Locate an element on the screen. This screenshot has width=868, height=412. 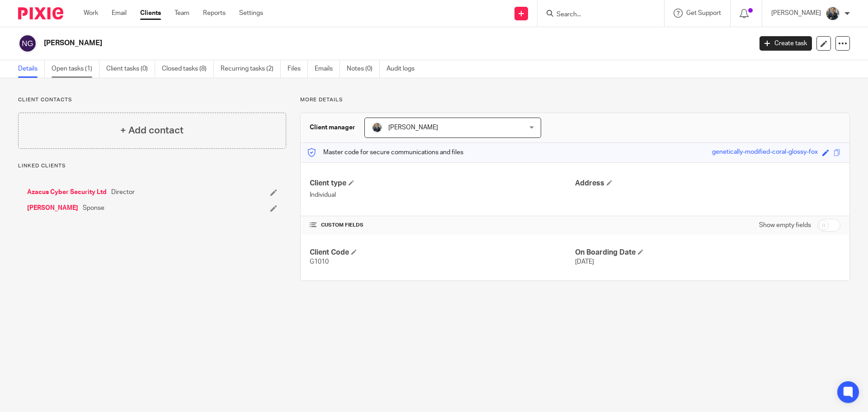
a: Client tasks (0) is located at coordinates (131, 68).